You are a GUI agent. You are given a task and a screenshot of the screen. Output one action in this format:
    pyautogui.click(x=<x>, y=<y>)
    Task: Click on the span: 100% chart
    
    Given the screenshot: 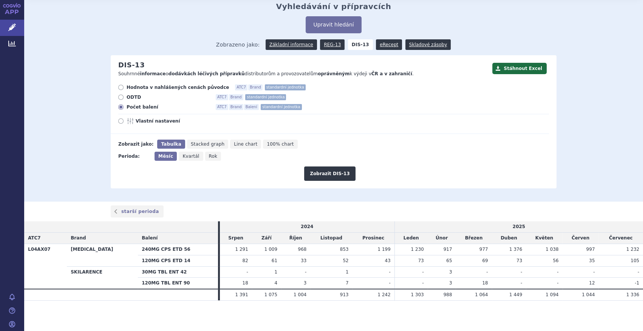 What is the action you would take?
    pyautogui.click(x=280, y=144)
    